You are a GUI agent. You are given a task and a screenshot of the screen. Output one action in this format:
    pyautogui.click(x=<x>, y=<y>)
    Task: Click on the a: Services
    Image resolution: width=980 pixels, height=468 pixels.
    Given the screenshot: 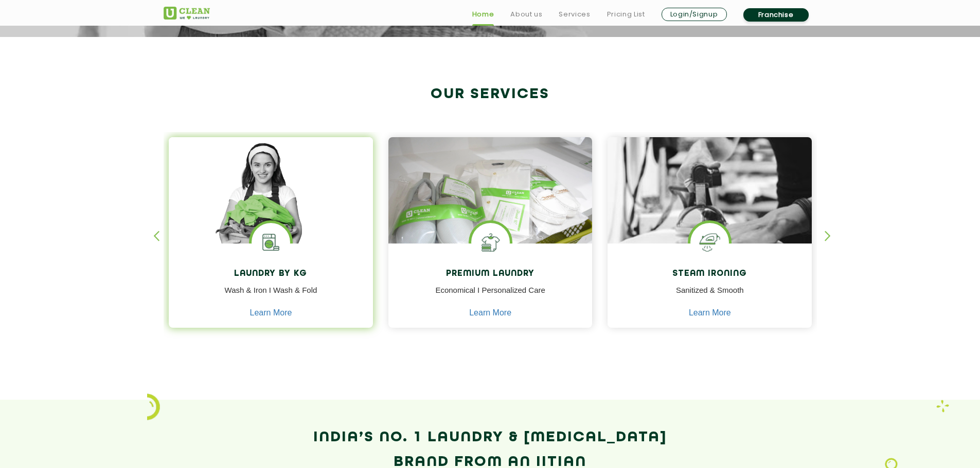 What is the action you would take?
    pyautogui.click(x=574, y=15)
    